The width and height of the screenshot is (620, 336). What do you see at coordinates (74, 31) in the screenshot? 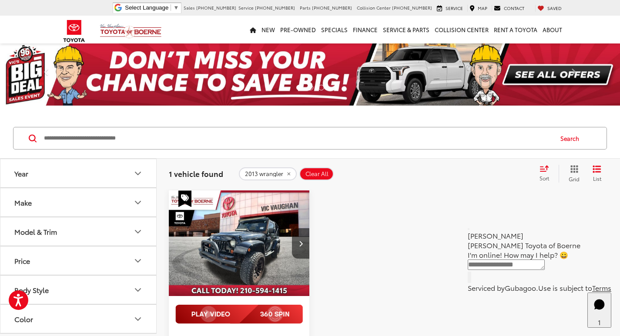
I see `img: Toyota` at bounding box center [74, 31].